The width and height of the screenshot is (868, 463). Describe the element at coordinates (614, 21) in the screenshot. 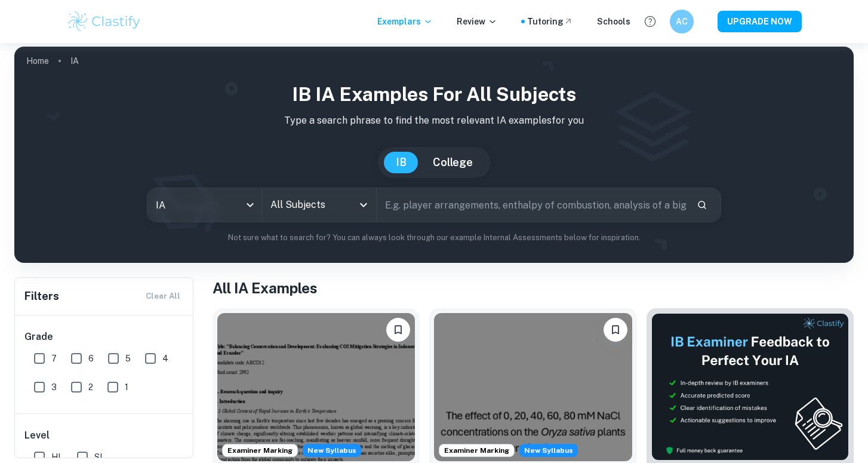

I see `a: Schools` at that location.